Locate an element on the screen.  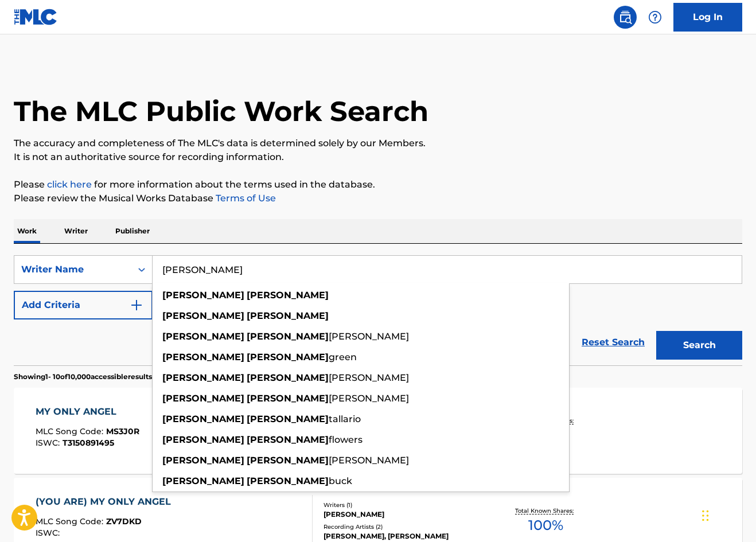
a: Reset Search is located at coordinates (613, 342).